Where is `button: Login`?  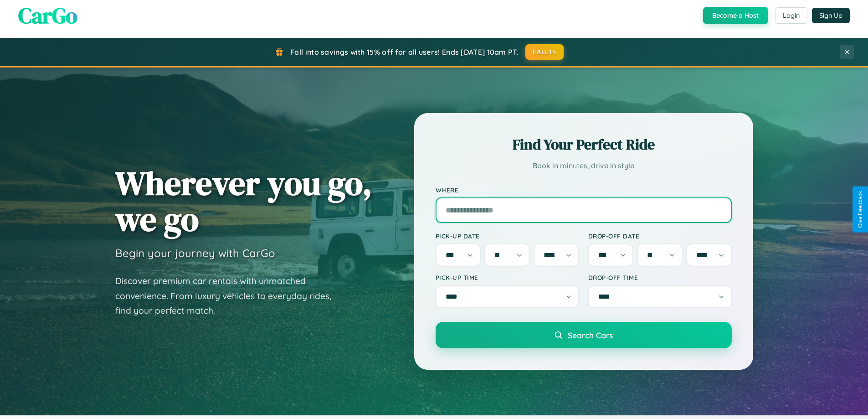
button: Login is located at coordinates (791, 16).